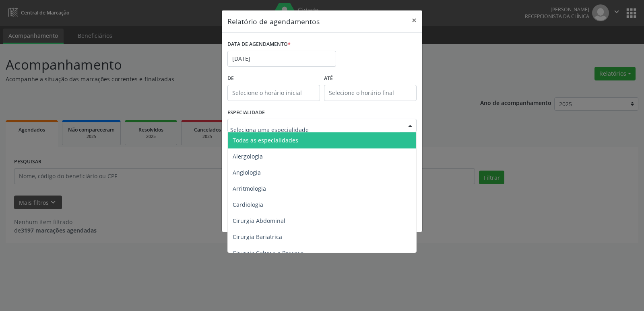  I want to click on label: De, so click(274, 79).